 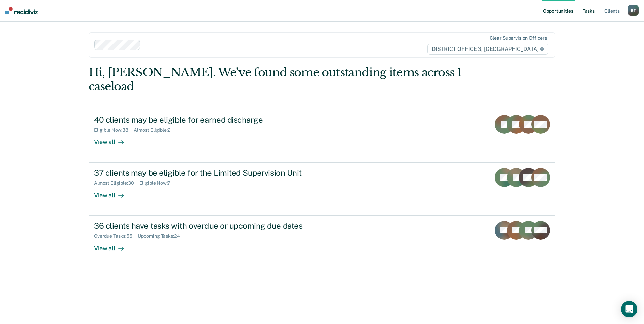 What do you see at coordinates (518, 38) in the screenshot?
I see `div: Clear supervision officers` at bounding box center [518, 38].